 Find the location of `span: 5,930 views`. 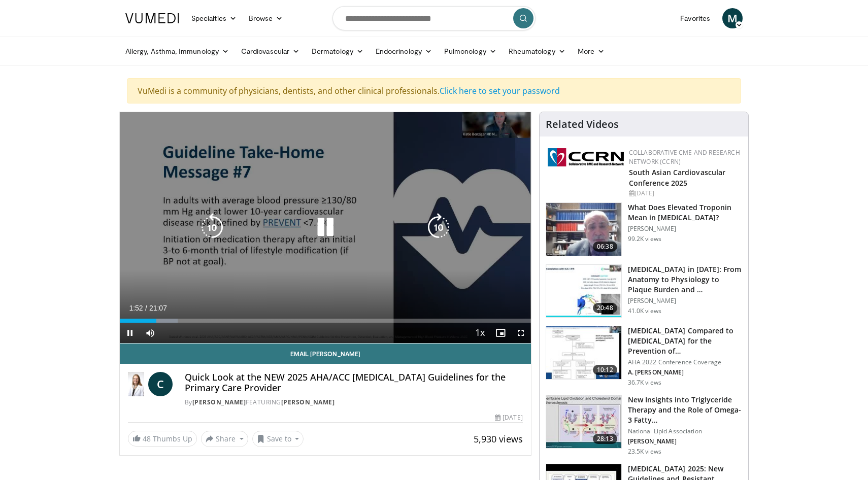

span: 5,930 views is located at coordinates (498, 439).